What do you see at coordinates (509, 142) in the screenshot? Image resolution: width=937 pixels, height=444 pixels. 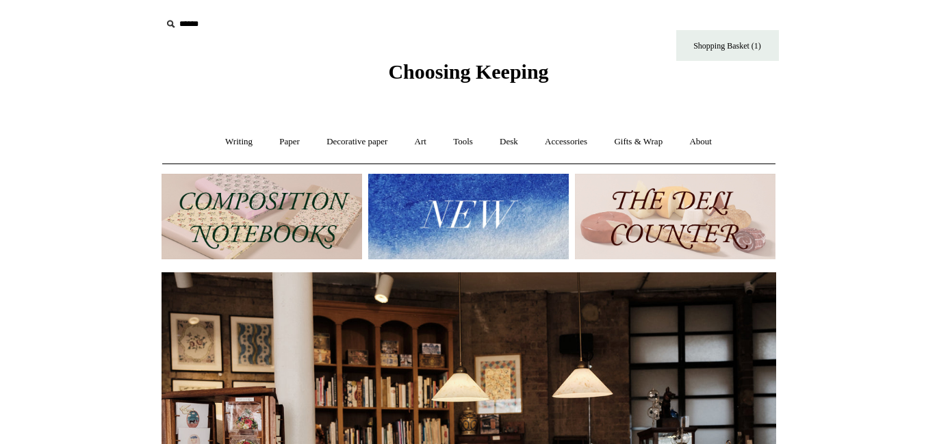 I see `a: Desk` at bounding box center [509, 142].